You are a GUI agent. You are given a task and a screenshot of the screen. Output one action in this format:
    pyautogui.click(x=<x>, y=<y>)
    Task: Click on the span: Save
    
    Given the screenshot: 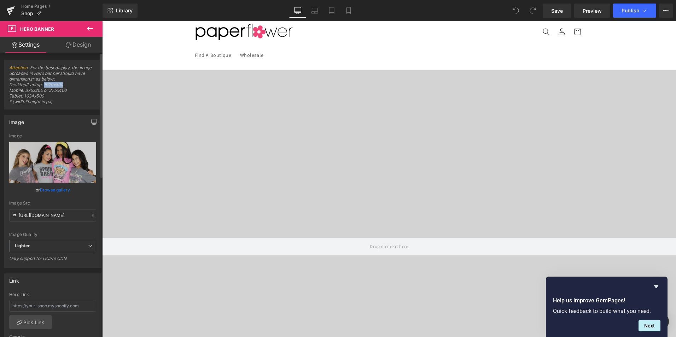 What is the action you would take?
    pyautogui.click(x=557, y=11)
    